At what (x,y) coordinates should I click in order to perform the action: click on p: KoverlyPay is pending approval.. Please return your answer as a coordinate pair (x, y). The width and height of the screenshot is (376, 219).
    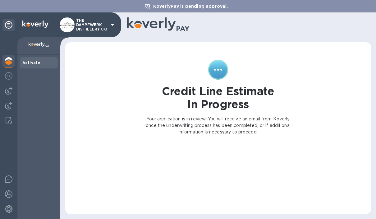
    Looking at the image, I should click on (191, 6).